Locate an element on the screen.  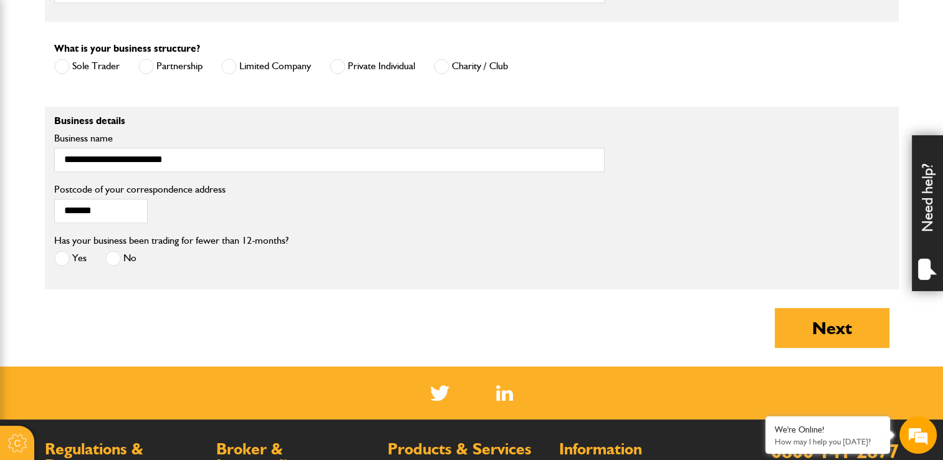
em: Start Chat is located at coordinates (198, 370).